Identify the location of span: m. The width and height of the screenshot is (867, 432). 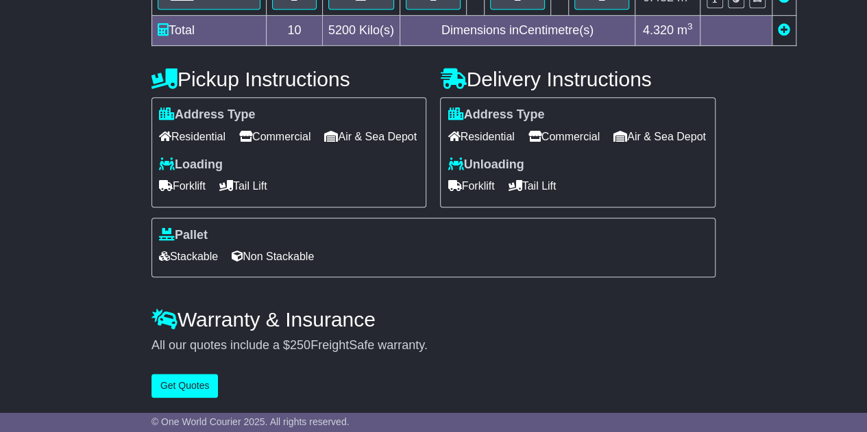
(684, 30).